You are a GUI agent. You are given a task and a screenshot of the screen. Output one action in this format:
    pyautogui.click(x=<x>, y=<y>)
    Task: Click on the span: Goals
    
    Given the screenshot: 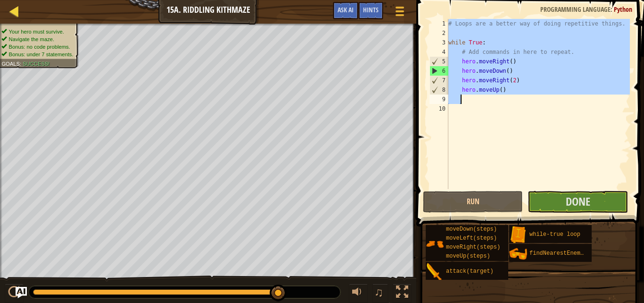 What is the action you would take?
    pyautogui.click(x=10, y=63)
    